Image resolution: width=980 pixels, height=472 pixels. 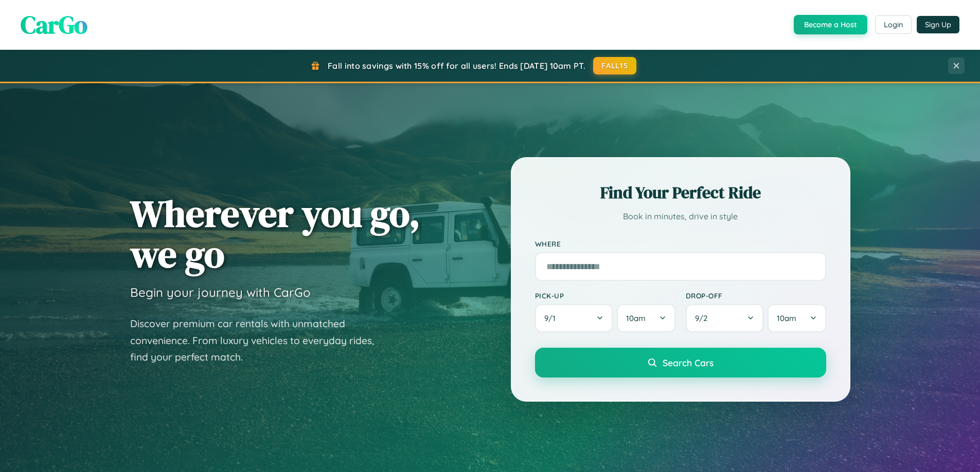 What do you see at coordinates (755, 295) in the screenshot?
I see `label: Drop-off` at bounding box center [755, 295].